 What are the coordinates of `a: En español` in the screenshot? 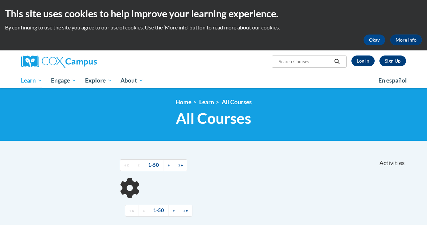 It's located at (393, 80).